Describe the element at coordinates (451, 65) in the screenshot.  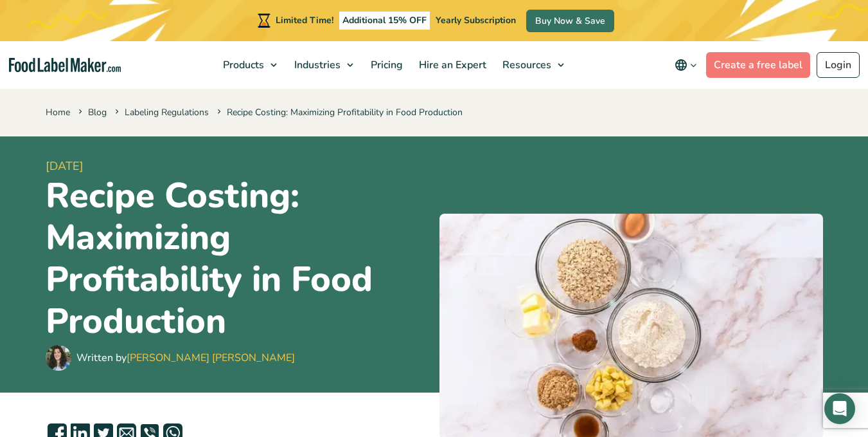
I see `span: Hire an Expert` at that location.